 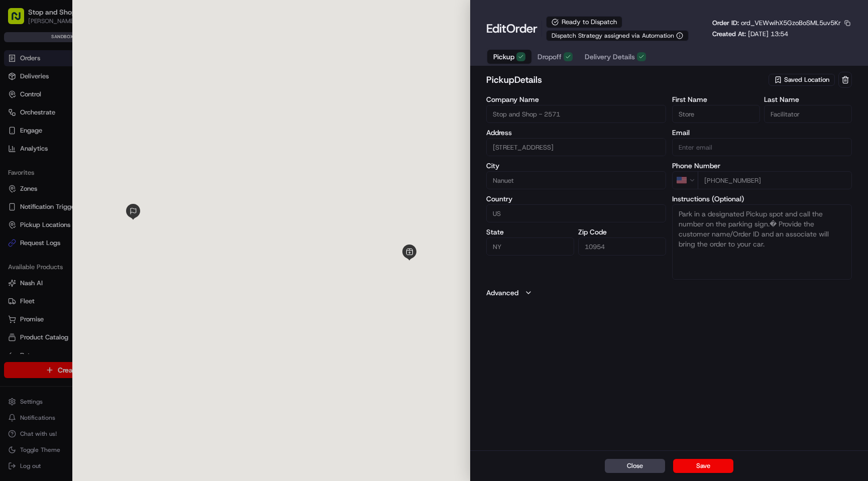 What do you see at coordinates (617, 36) in the screenshot?
I see `button: Dispatch Strategy assigned via Automation` at bounding box center [617, 36].